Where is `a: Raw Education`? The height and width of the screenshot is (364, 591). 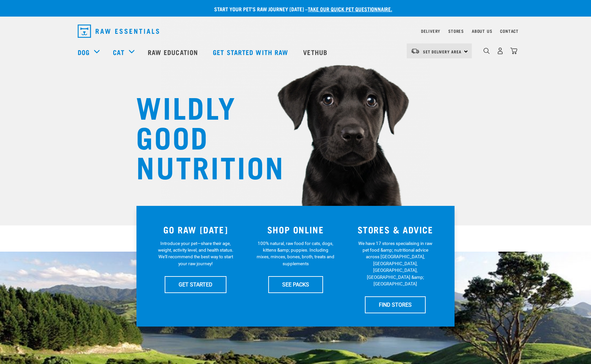
a: Raw Education is located at coordinates (173, 52).